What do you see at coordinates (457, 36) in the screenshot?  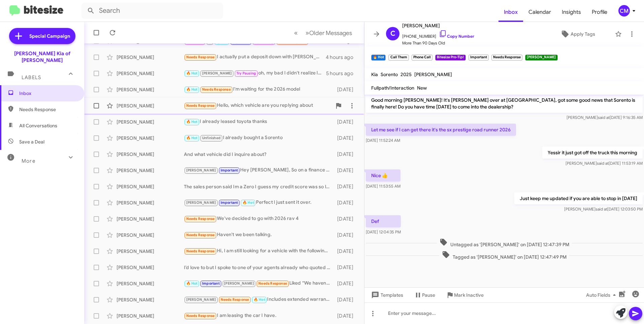 I see `a: Copy Number` at bounding box center [457, 36].